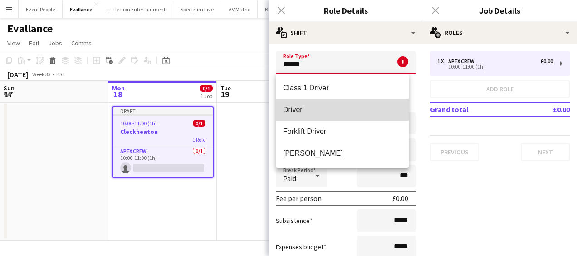  I want to click on h1: Evallance, so click(30, 29).